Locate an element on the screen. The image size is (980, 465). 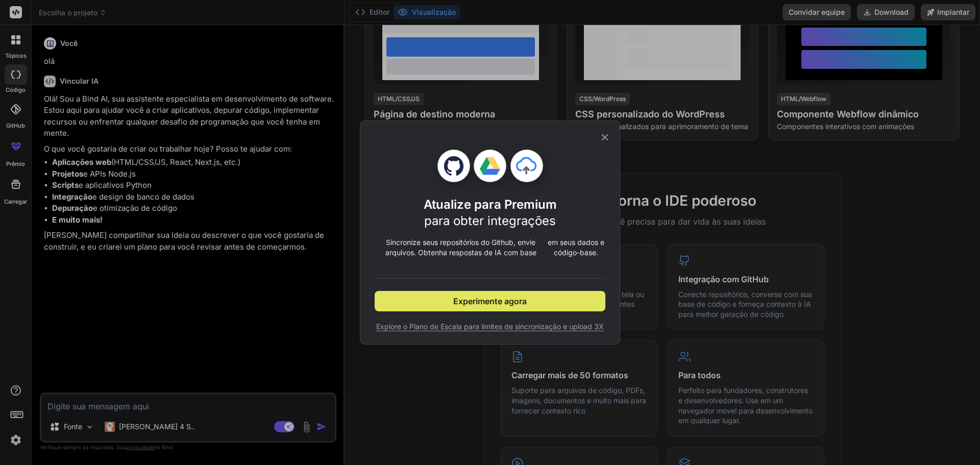
button: Experimente agora is located at coordinates (490, 301).